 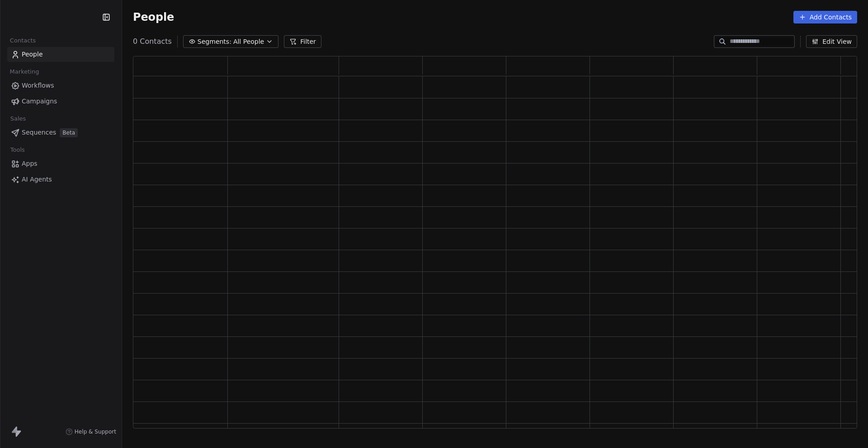 What do you see at coordinates (60, 55) in the screenshot?
I see `a: People` at bounding box center [60, 55].